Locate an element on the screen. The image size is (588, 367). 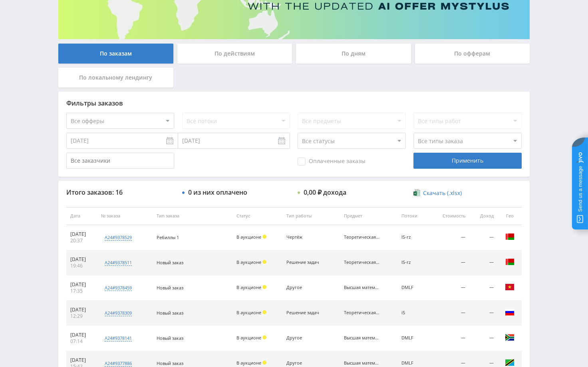
div: По локальному лендингу is located at coordinates (116, 78).